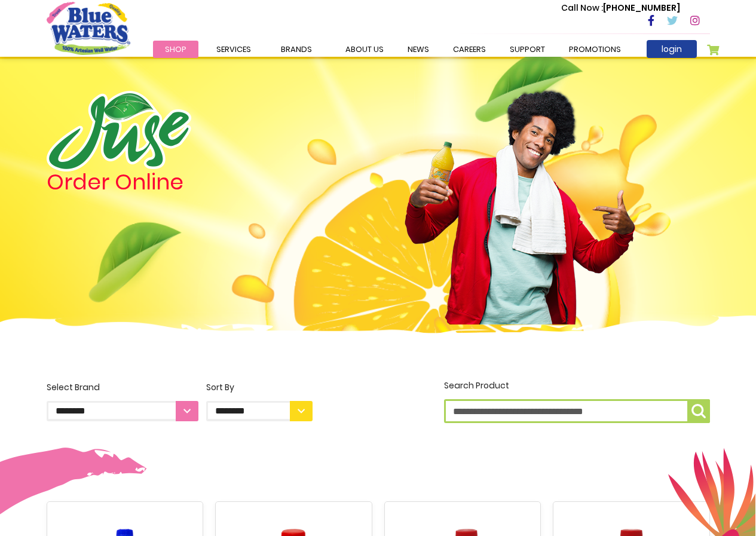 The height and width of the screenshot is (536, 756). I want to click on span: Call Now :, so click(582, 8).